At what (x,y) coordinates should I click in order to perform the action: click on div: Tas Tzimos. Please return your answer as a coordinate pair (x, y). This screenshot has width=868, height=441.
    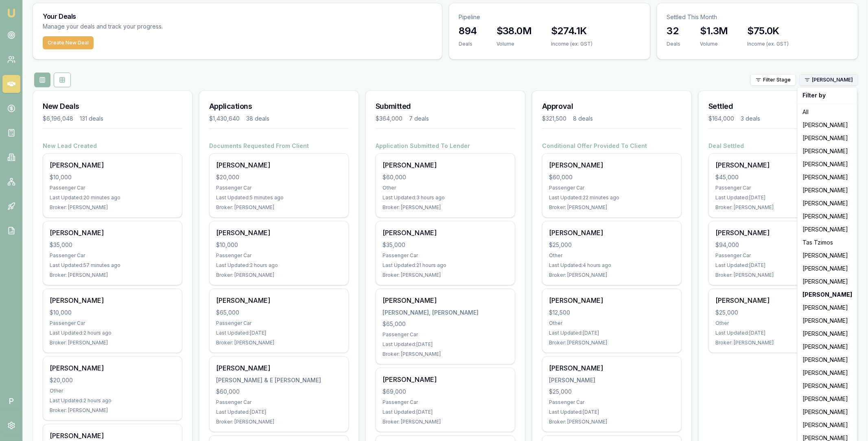
    Looking at the image, I should click on (828, 242).